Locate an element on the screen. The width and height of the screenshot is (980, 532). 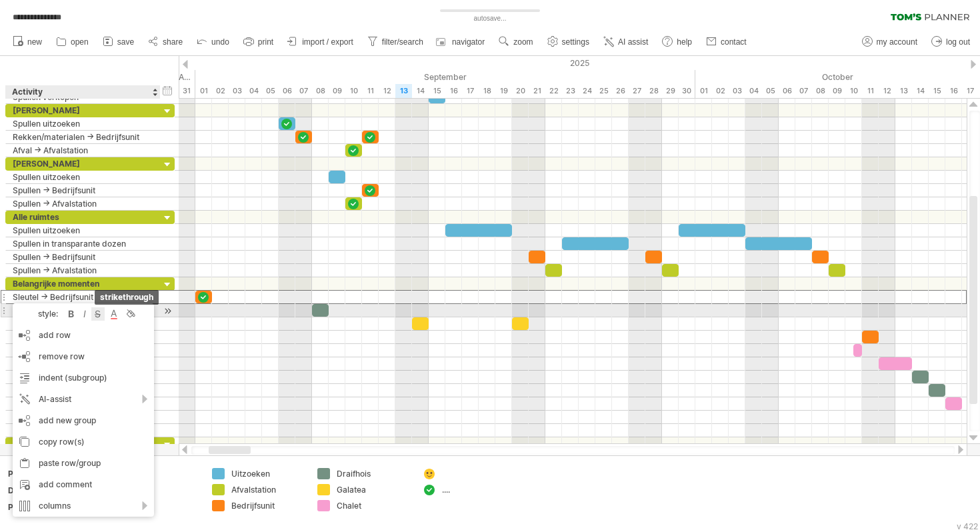
a: share is located at coordinates (165, 42).